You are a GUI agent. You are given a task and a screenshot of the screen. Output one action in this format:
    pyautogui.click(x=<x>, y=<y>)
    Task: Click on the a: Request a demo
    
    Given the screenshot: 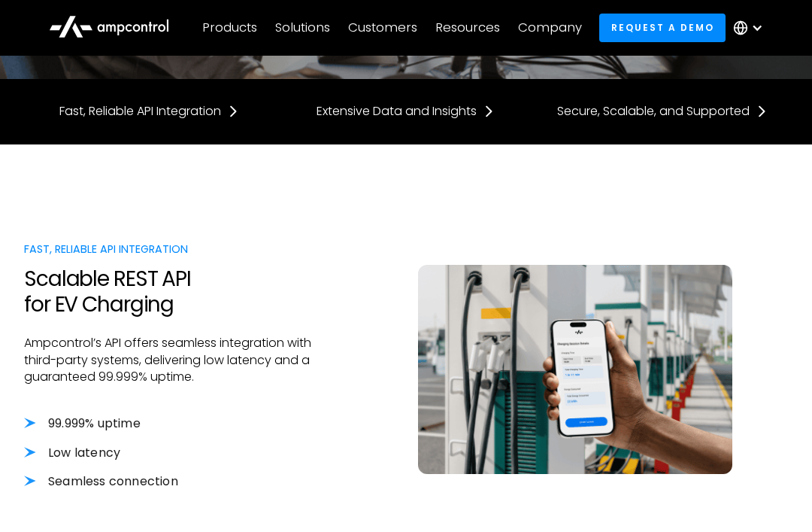 What is the action you would take?
    pyautogui.click(x=663, y=27)
    